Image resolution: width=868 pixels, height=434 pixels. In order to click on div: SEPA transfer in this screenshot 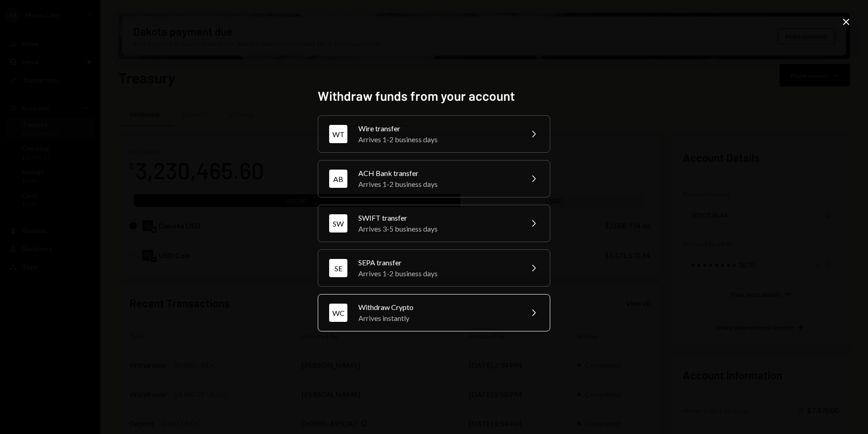, I will do `click(438, 262)`.